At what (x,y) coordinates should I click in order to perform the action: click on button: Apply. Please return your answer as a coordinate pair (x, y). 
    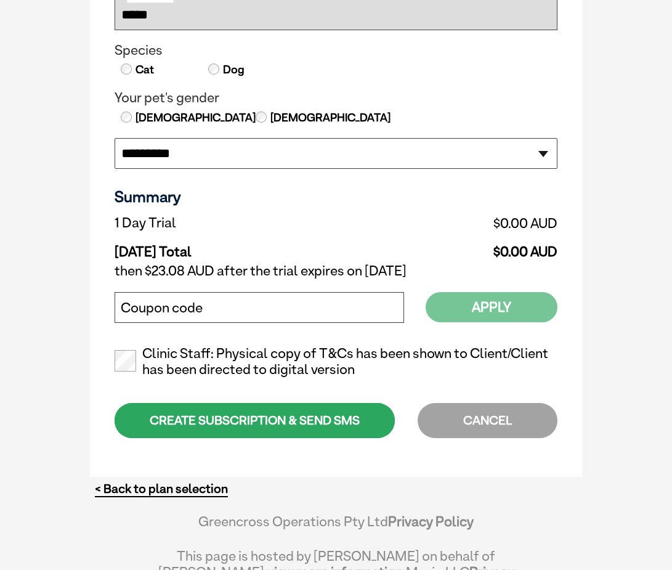
    Looking at the image, I should click on (491, 307).